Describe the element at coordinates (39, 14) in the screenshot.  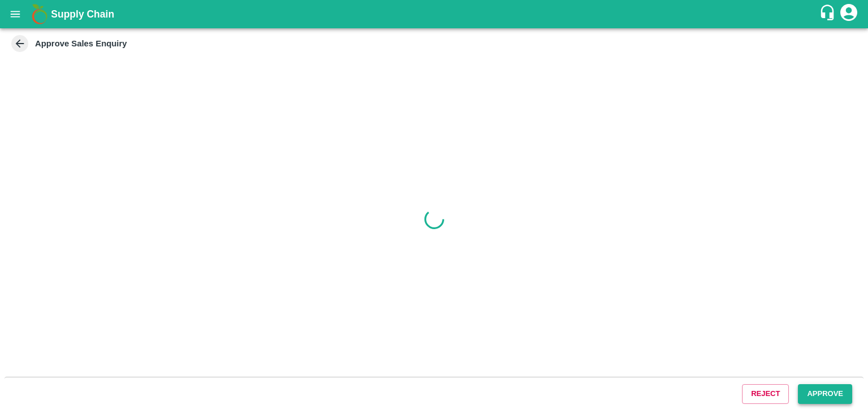
I see `img: logo` at that location.